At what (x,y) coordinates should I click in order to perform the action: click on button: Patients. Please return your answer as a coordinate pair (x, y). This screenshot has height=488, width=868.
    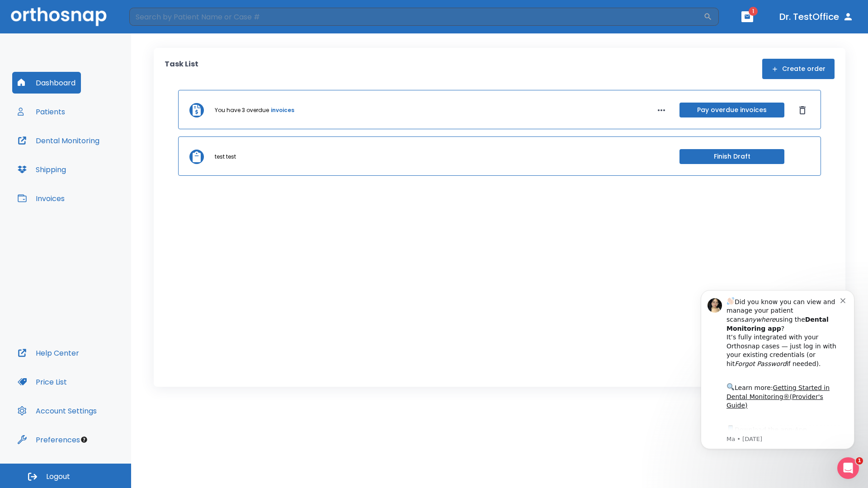
    Looking at the image, I should click on (41, 111).